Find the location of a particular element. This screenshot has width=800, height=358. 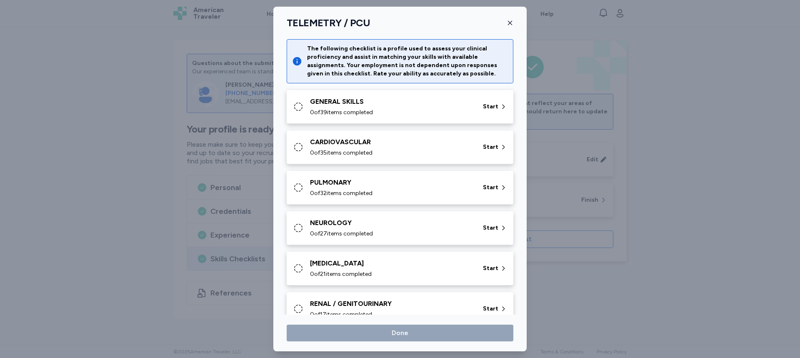

span: 0 of 35 items completed is located at coordinates (341, 153).